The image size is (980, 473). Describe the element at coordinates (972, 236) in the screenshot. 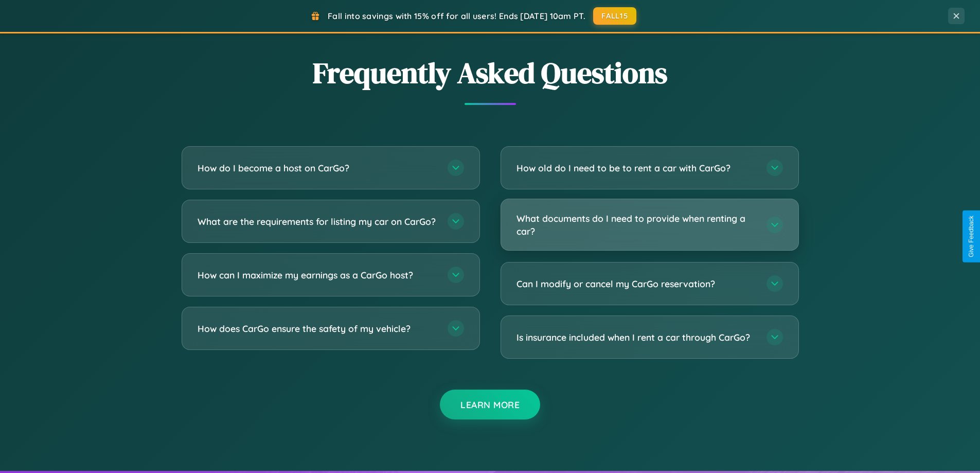

I see `div: Give Feedback` at that location.